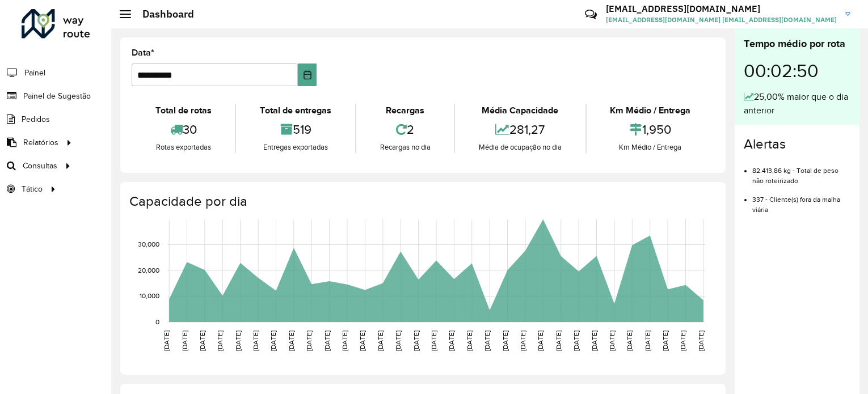 The width and height of the screenshot is (868, 394). I want to click on span: Painel, so click(34, 73).